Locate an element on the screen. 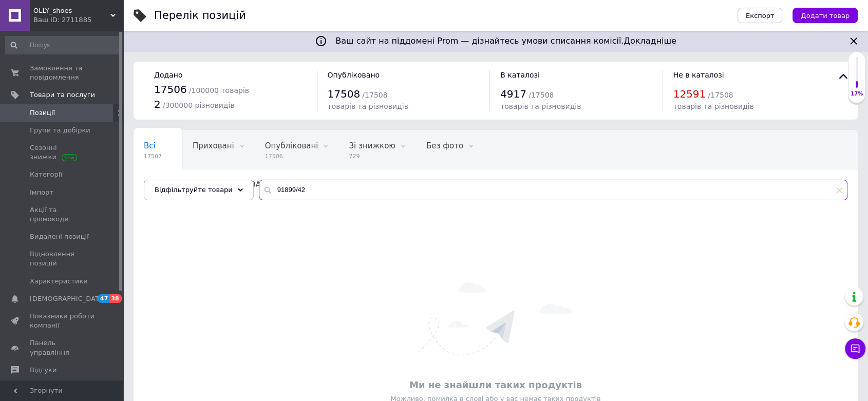 Image resolution: width=868 pixels, height=401 pixels. span: / 100000 товарів is located at coordinates (219, 90).